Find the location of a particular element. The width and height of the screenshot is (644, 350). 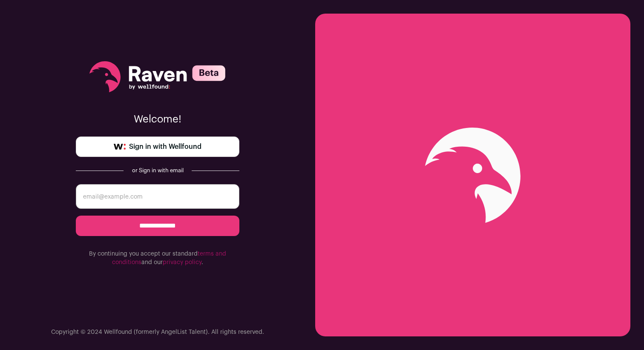

a: privacy policy is located at coordinates (182, 262).